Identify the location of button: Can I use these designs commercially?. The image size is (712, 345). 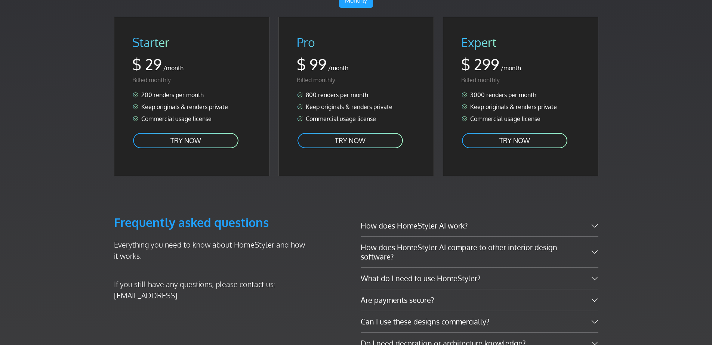
(479, 322).